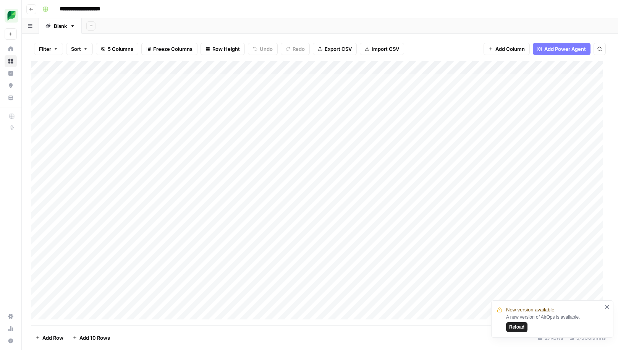  Describe the element at coordinates (517, 327) in the screenshot. I see `span: Reload` at that location.